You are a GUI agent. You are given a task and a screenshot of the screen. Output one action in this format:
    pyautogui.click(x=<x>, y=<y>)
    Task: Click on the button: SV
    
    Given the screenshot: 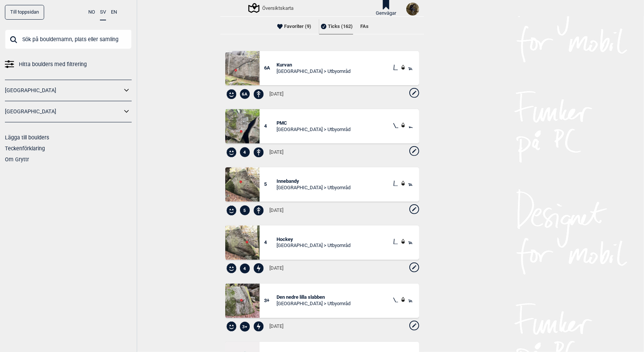 What is the action you would take?
    pyautogui.click(x=103, y=12)
    